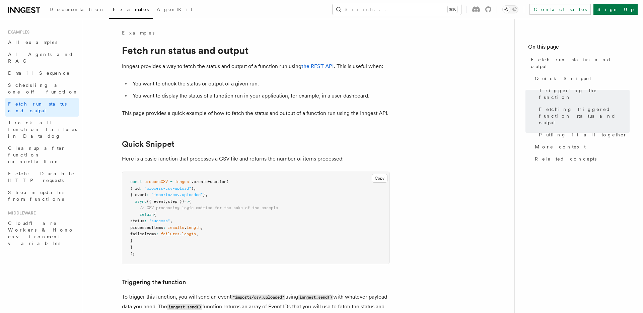 The image size is (643, 313). What do you see at coordinates (256, 66) in the screenshot?
I see `p: Inngest provides a way to fetch the status and output of a function run using . This is useful when:` at bounding box center [256, 66].